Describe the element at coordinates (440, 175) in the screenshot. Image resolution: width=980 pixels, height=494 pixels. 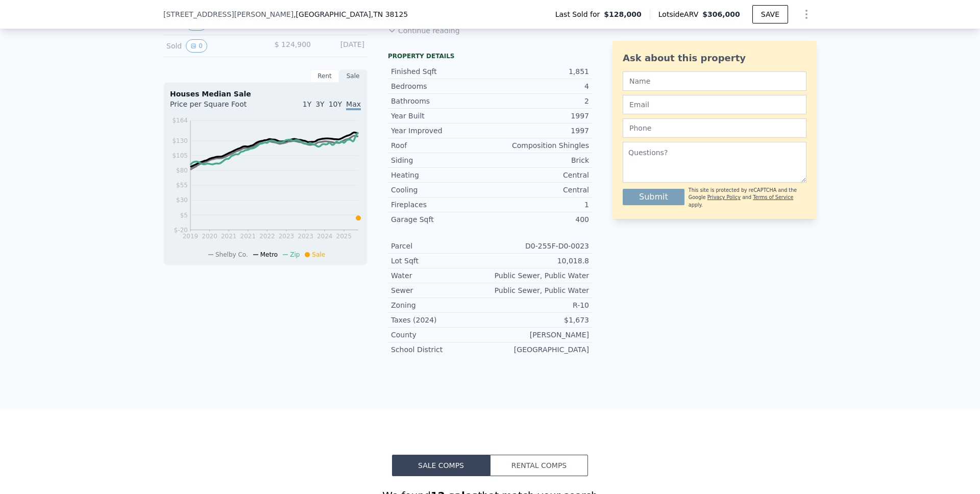
I see `div: Heating` at that location.